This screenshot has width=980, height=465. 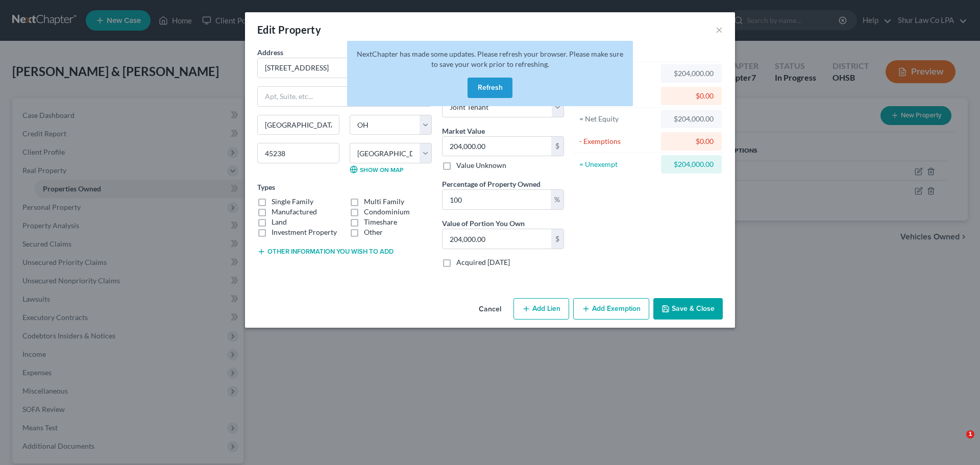 I want to click on div: = Net Equity, so click(x=618, y=119).